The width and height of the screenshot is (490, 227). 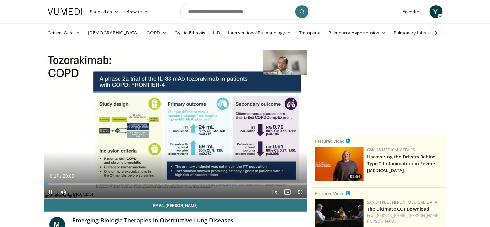 I want to click on a: Cystic Fibrosis, so click(x=190, y=33).